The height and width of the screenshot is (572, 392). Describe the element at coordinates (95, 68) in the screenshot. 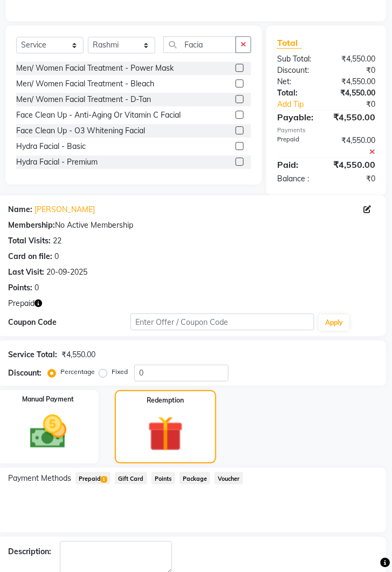

I see `div: Men/ Women Facial Treatment - Power Mask` at that location.